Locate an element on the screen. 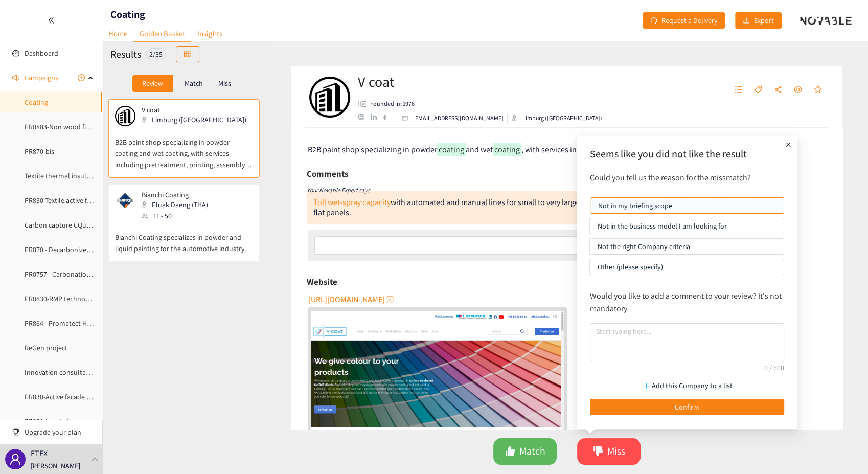 The height and width of the screenshot is (474, 868). a: PR0883-Non wood fibers is located at coordinates (62, 127).